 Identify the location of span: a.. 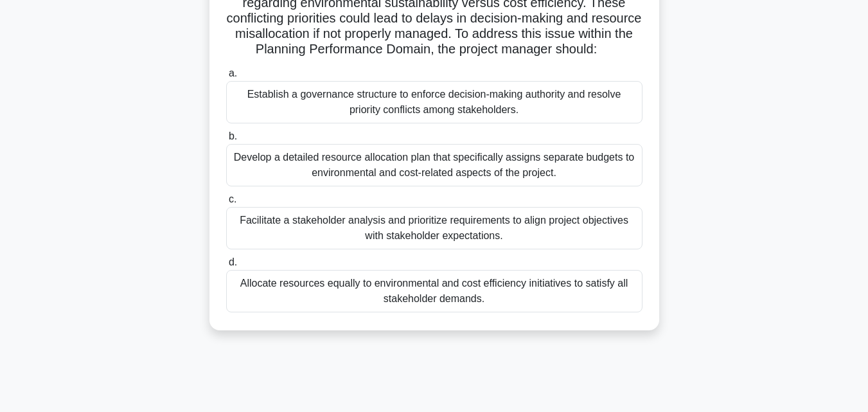
(233, 73).